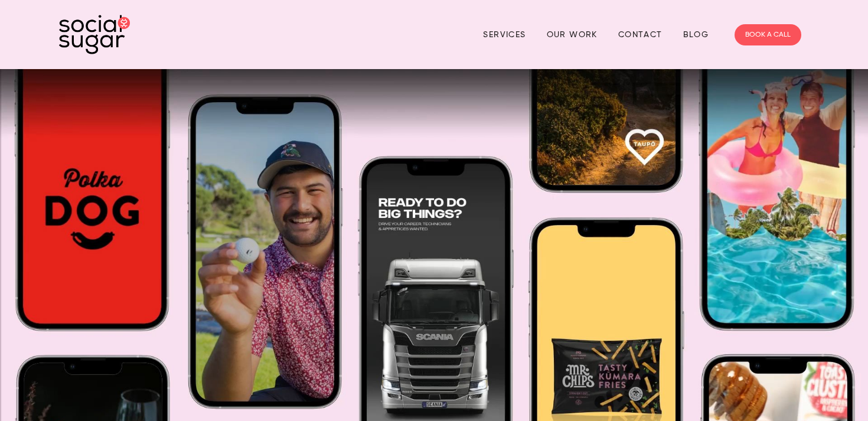  I want to click on a: Contact, so click(641, 34).